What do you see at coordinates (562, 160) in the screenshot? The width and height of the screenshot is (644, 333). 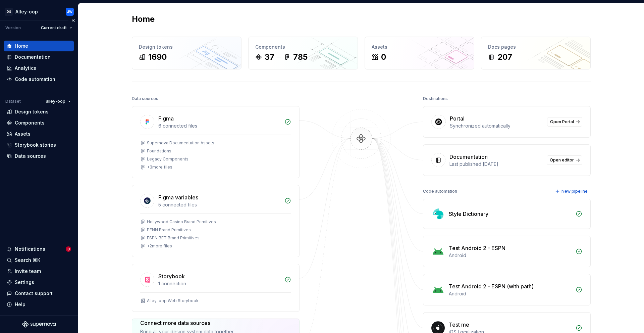 I see `span: Open editor` at bounding box center [562, 160].